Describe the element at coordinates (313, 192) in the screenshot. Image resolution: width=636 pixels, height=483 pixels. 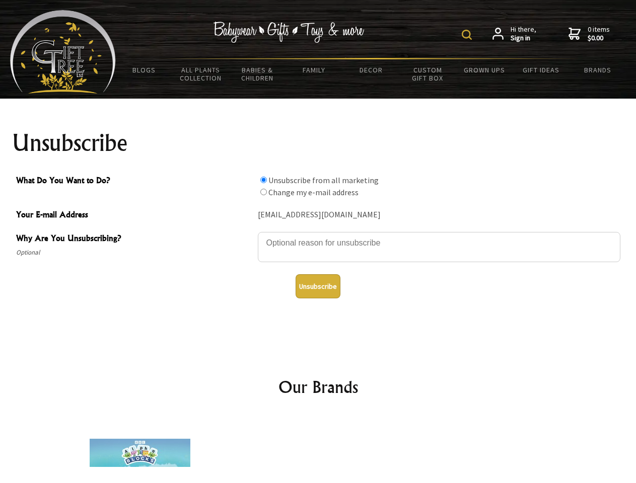
I see `label: Change my e-mail address` at that location.